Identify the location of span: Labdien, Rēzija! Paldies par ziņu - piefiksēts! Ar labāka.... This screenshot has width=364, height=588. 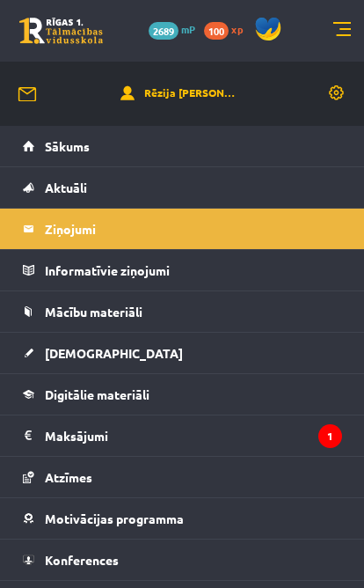
(193, 391).